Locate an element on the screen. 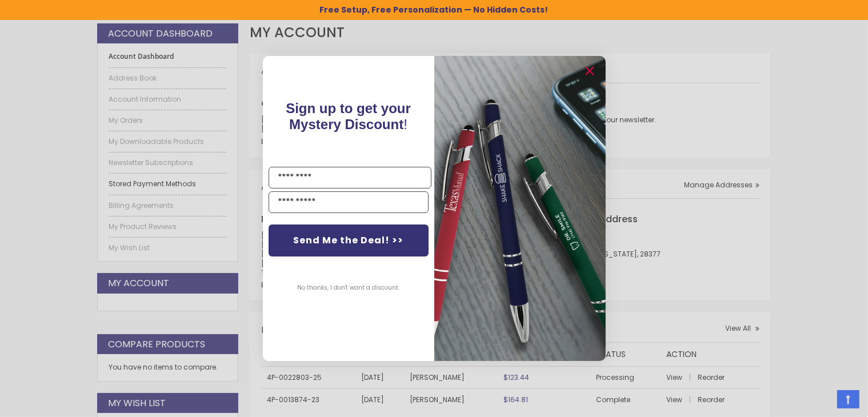 This screenshot has height=417, width=868. button: No thanks, I don't want a discount. is located at coordinates (348, 288).